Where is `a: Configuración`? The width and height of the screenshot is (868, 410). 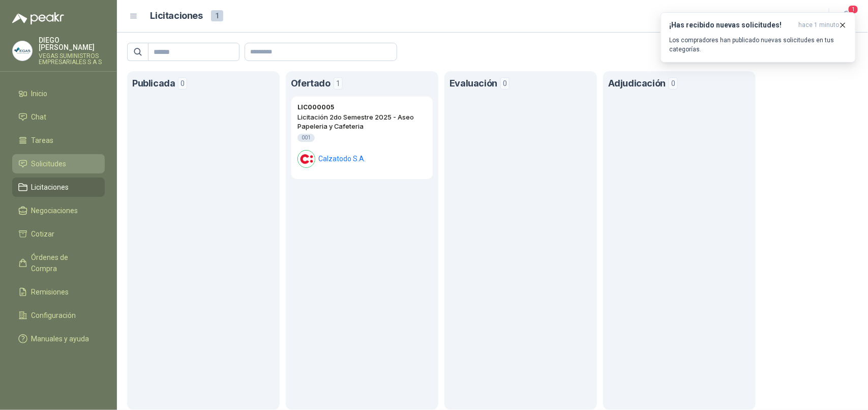 a: Configuración is located at coordinates (58, 315).